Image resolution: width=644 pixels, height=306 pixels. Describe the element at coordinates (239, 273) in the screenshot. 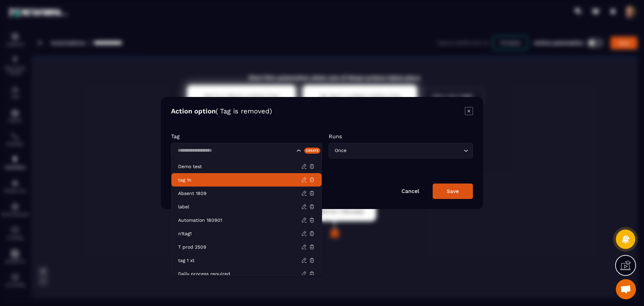

I see `p: Daily process required` at that location.